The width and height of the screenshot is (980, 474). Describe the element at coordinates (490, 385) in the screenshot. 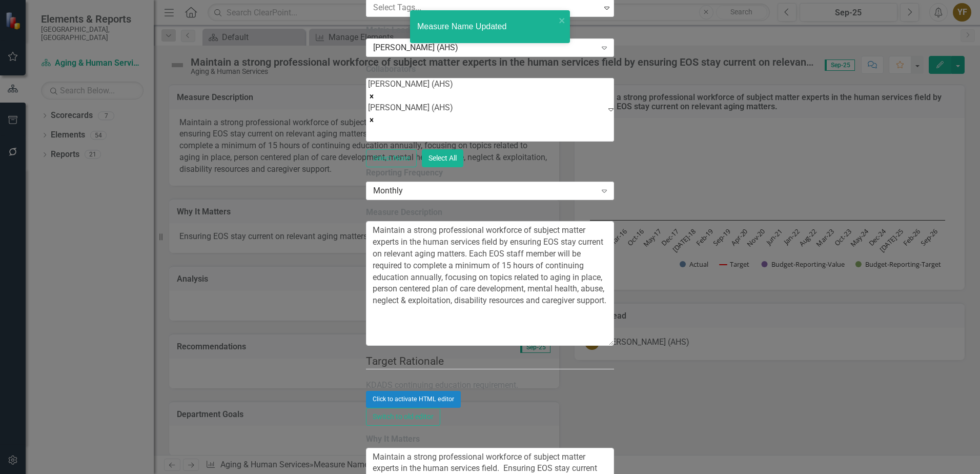

I see `p: KDADS continuing education requirement.` at that location.